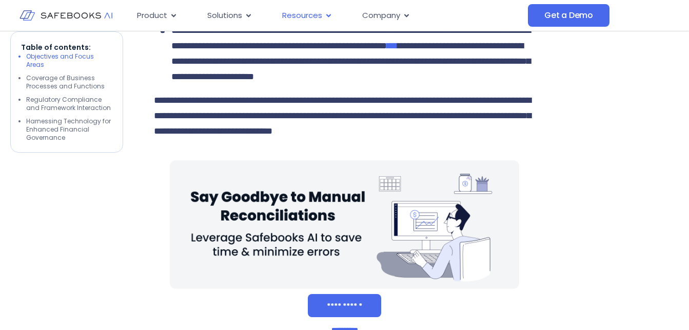  I want to click on li: Regulatory Compliance and Framework Interaction, so click(69, 104).